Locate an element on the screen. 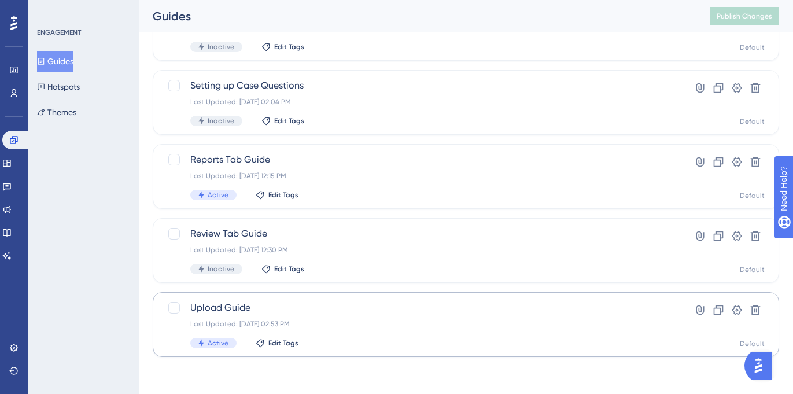  button: Themes is located at coordinates (57, 112).